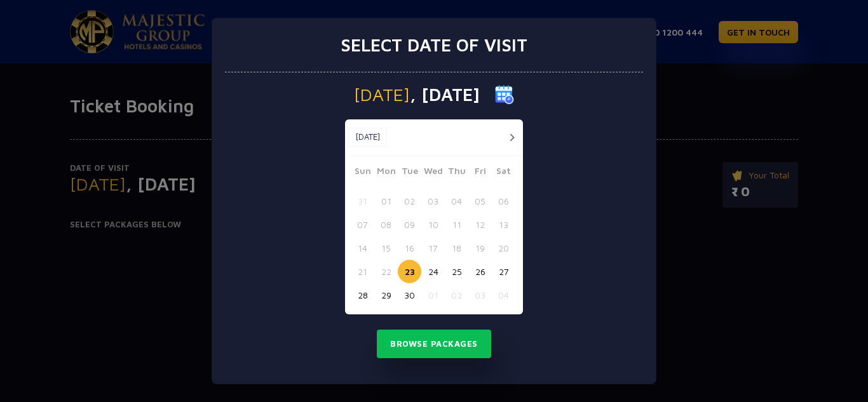 The width and height of the screenshot is (868, 402). What do you see at coordinates (480, 271) in the screenshot?
I see `button: 26` at bounding box center [480, 271].